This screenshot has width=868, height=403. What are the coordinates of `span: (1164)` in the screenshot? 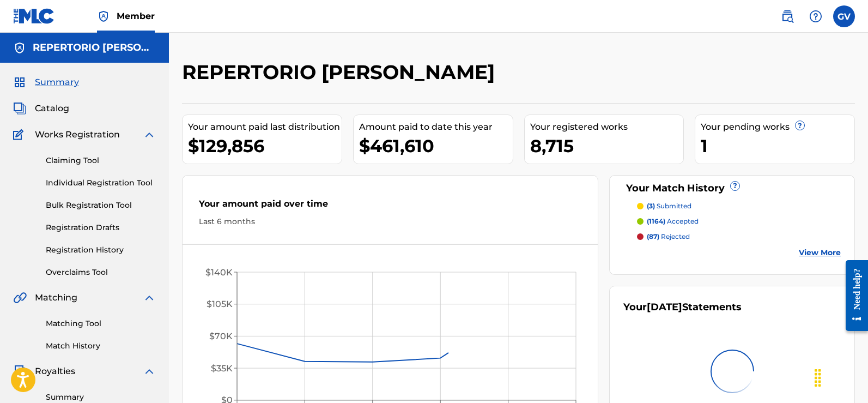 It's located at (656, 221).